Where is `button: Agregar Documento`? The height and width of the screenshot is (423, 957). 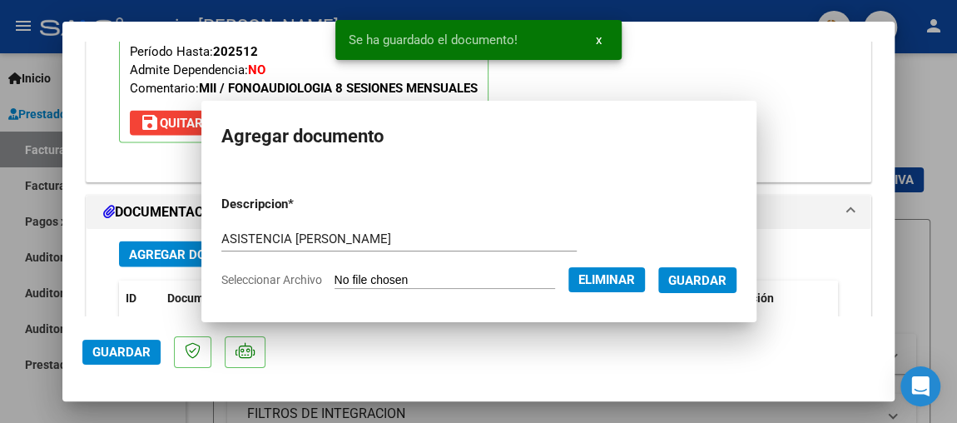 button: Agregar Documento is located at coordinates (196, 254).